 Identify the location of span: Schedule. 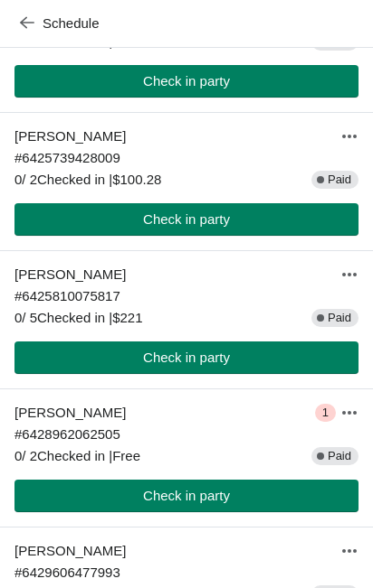
(70, 24).